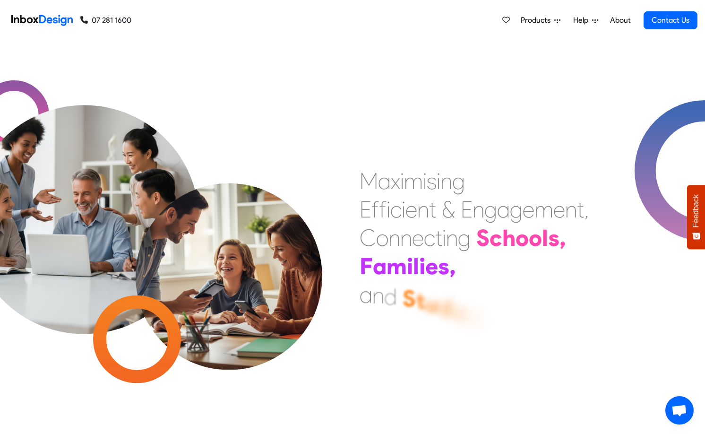  I want to click on span: Help, so click(583, 20).